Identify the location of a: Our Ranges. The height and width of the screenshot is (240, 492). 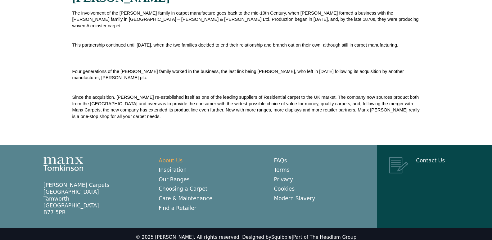
(174, 179).